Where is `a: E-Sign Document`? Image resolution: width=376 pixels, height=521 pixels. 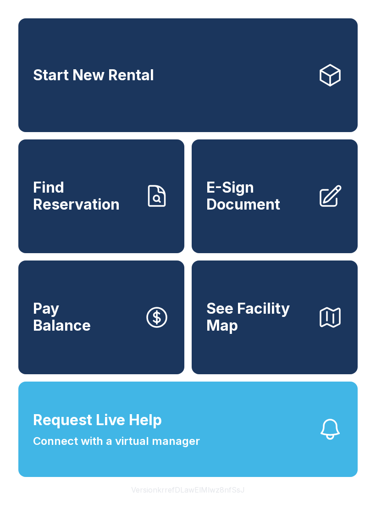 a: E-Sign Document is located at coordinates (275, 196).